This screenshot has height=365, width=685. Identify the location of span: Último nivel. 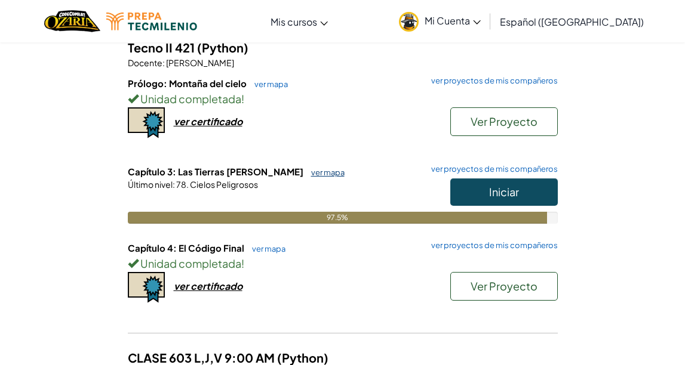
(150, 185).